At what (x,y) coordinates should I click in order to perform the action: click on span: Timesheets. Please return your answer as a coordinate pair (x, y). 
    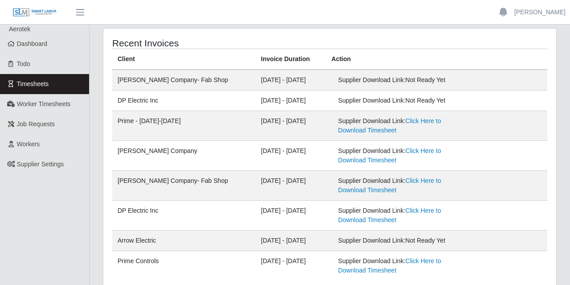
    Looking at the image, I should click on (33, 84).